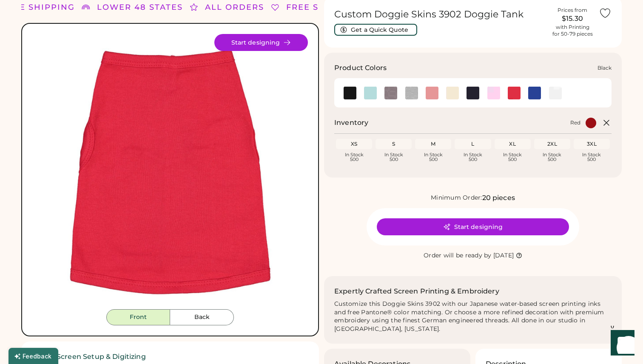  I want to click on div: LOWER 48 STATES, so click(140, 8).